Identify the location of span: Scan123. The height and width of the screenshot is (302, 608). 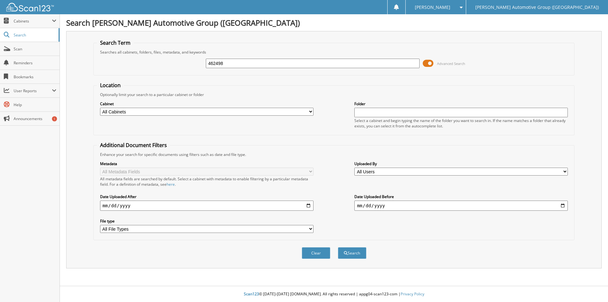
(251, 294).